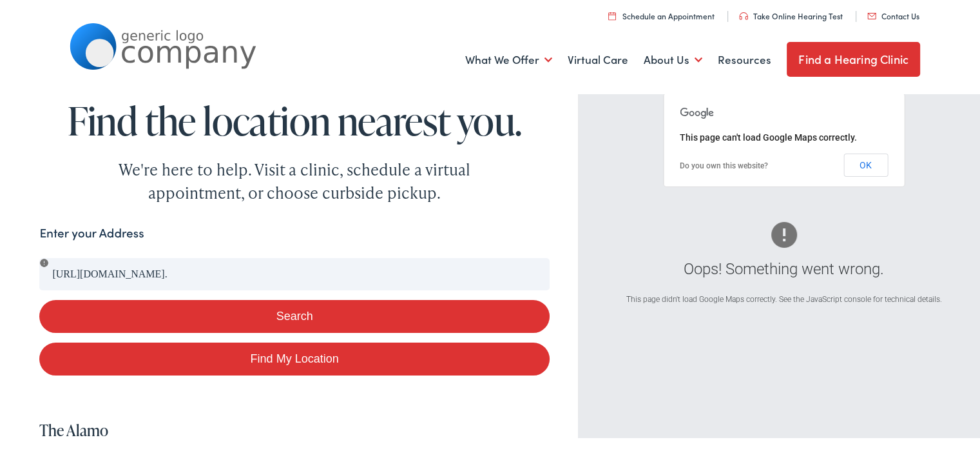  Describe the element at coordinates (784, 296) in the screenshot. I see `div: This page didn't load Google Maps correctly. See the JavaScript console for technical details.` at that location.